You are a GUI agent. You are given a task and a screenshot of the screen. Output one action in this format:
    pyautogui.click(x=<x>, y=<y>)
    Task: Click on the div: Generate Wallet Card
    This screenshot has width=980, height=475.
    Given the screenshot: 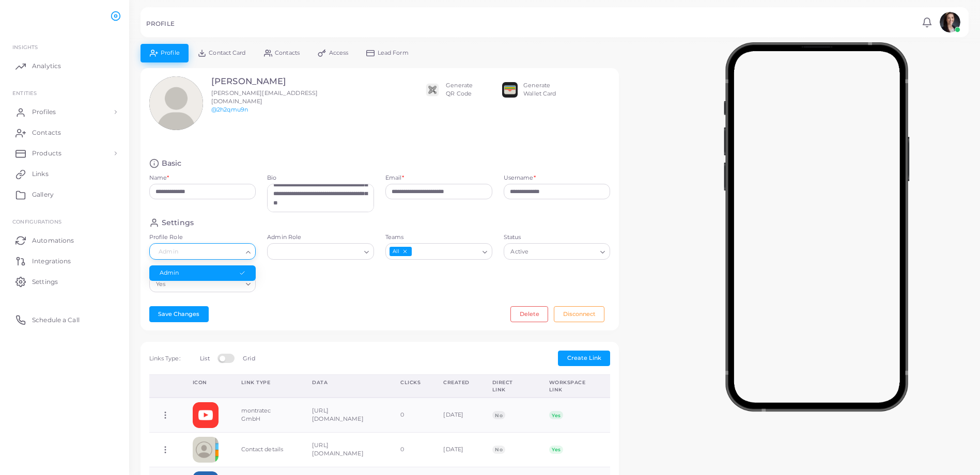 What is the action you would take?
    pyautogui.click(x=539, y=90)
    